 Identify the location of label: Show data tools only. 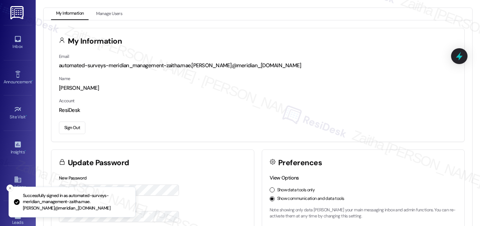
(296, 190).